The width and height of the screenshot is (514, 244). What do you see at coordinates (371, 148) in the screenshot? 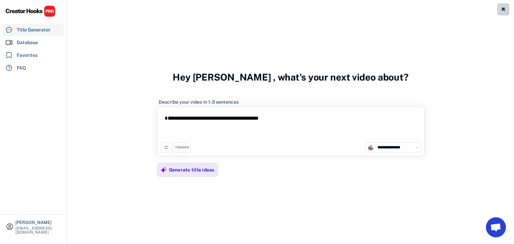
I see `img: channels4_profile.jpg` at bounding box center [371, 148].